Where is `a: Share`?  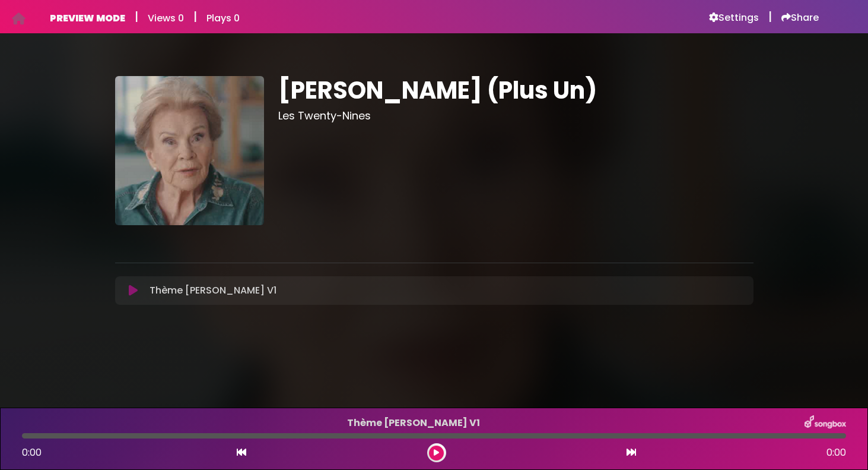
a: Share is located at coordinates (800, 18).